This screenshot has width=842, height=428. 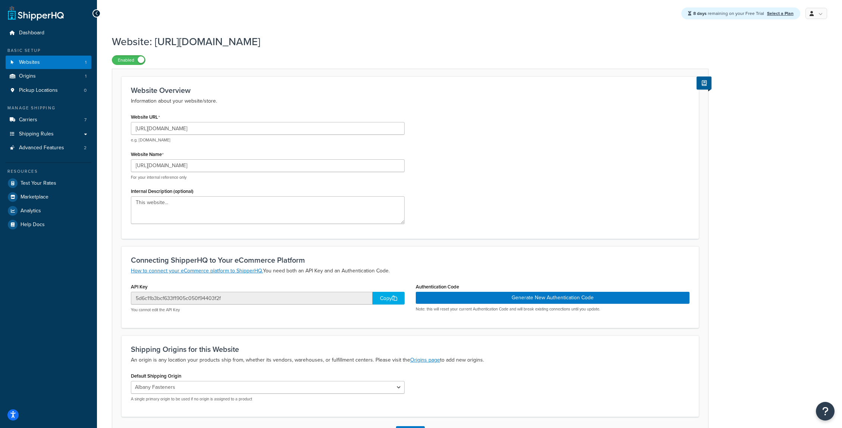 I want to click on span: 2, so click(x=85, y=148).